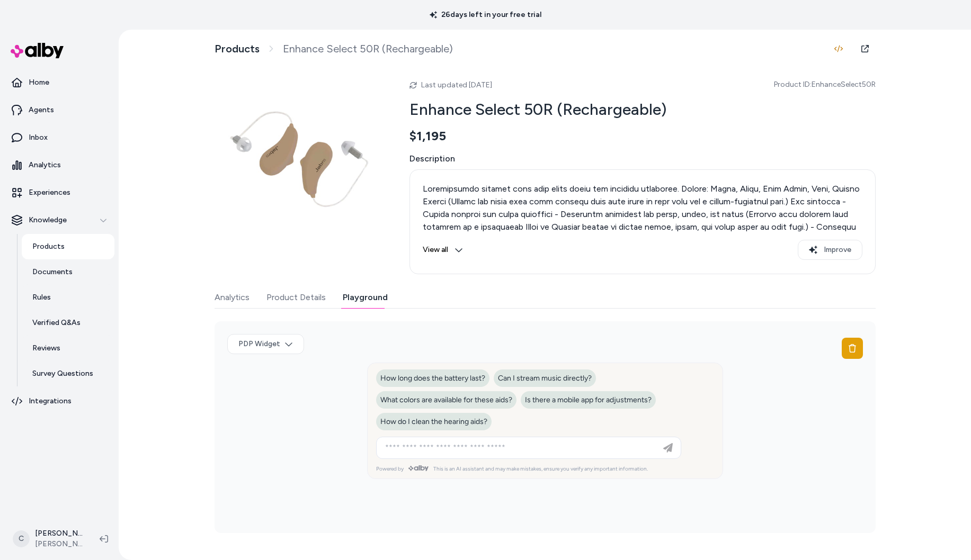 This screenshot has width=971, height=560. Describe the element at coordinates (266, 344) in the screenshot. I see `button: PDP Widget` at that location.